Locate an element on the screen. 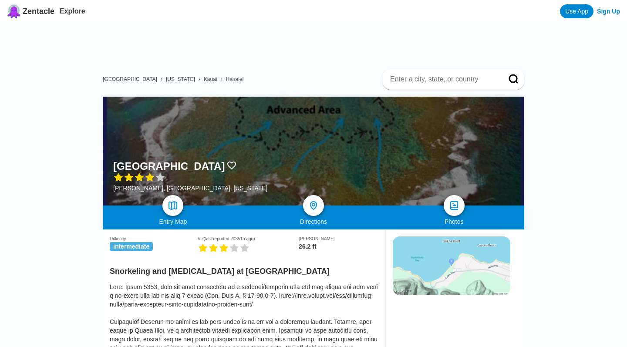 This screenshot has height=347, width=627. span: Kauai is located at coordinates (210, 79).